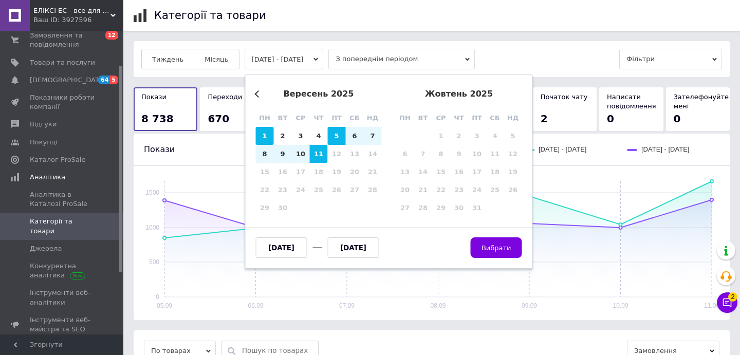 This screenshot has height=355, width=740. Describe the element at coordinates (496, 248) in the screenshot. I see `span: Вибрати` at that location.